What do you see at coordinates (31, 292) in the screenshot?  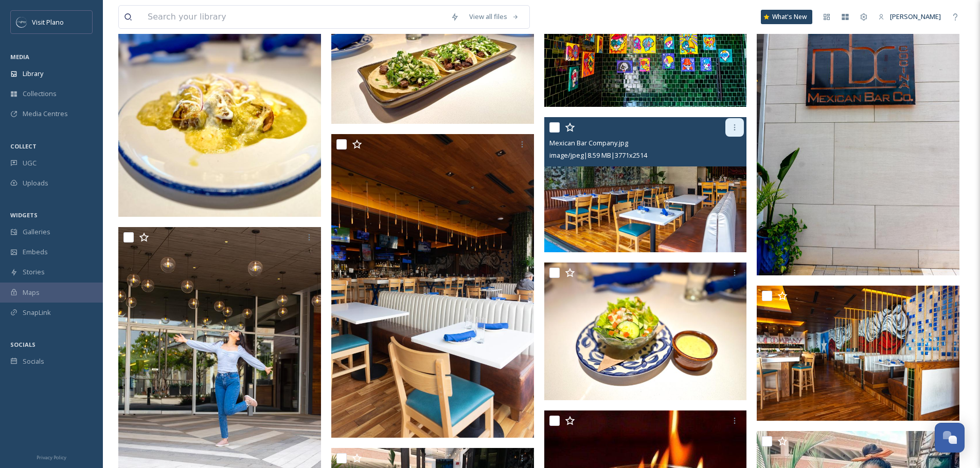 I see `span: Maps` at bounding box center [31, 292].